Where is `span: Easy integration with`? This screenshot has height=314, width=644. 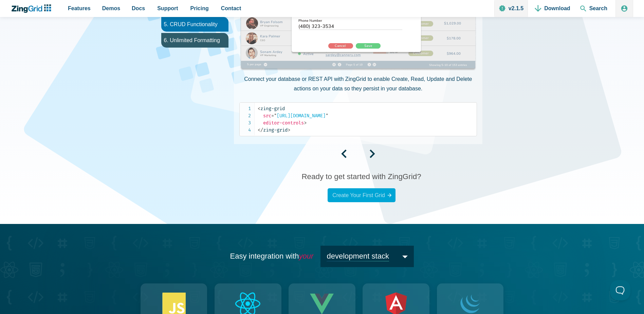
span: Easy integration with is located at coordinates (272, 256).